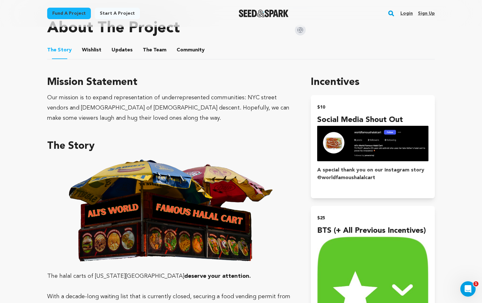 The image size is (482, 303). What do you see at coordinates (114, 28) in the screenshot?
I see `h1: About The Project` at bounding box center [114, 28].